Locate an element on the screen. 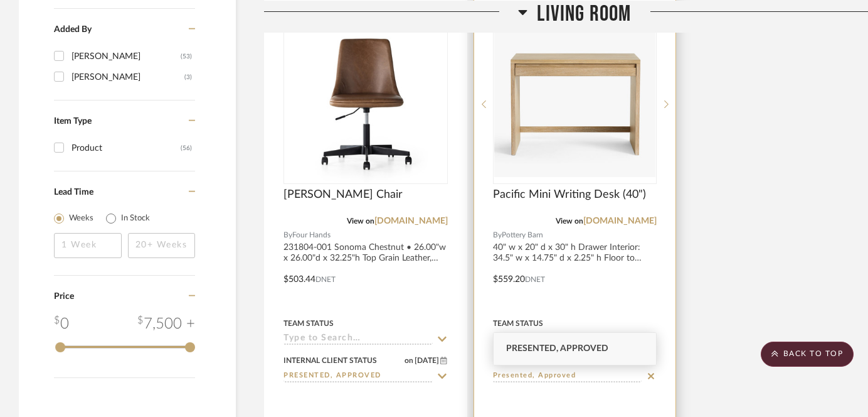 Image resolution: width=868 pixels, height=417 pixels. div: (56) is located at coordinates (186, 148).